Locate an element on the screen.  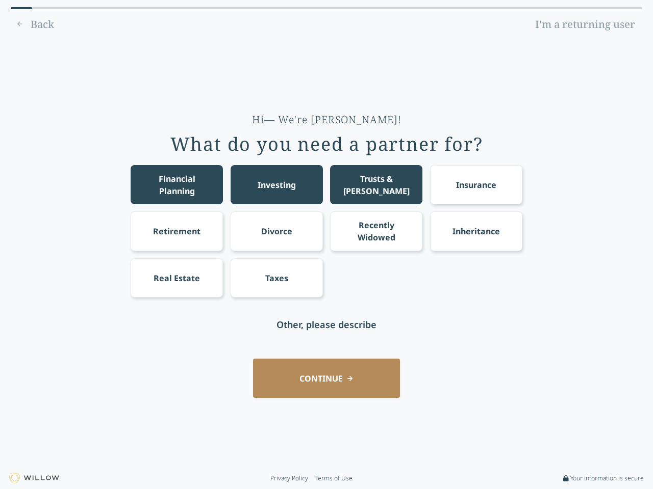
div: Financial Planning is located at coordinates (177, 185).